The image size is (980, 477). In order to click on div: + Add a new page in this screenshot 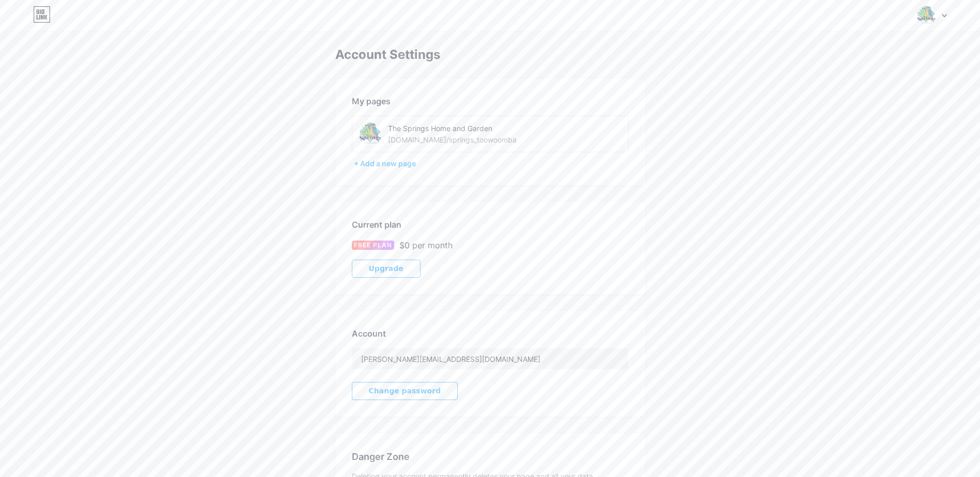, I will do `click(491, 164)`.